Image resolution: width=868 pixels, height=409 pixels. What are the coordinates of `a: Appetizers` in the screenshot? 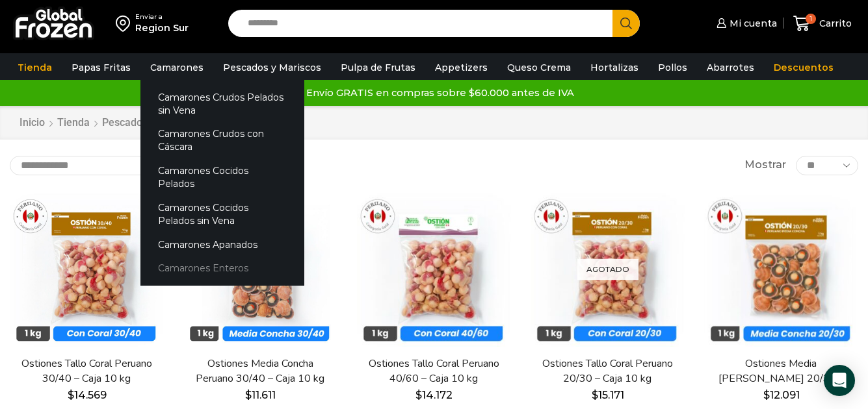 It's located at (461, 68).